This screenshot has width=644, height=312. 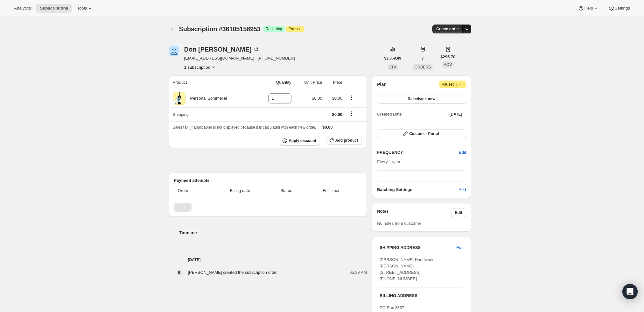 What do you see at coordinates (302, 141) in the screenshot?
I see `span: Apply discount` at bounding box center [302, 141].